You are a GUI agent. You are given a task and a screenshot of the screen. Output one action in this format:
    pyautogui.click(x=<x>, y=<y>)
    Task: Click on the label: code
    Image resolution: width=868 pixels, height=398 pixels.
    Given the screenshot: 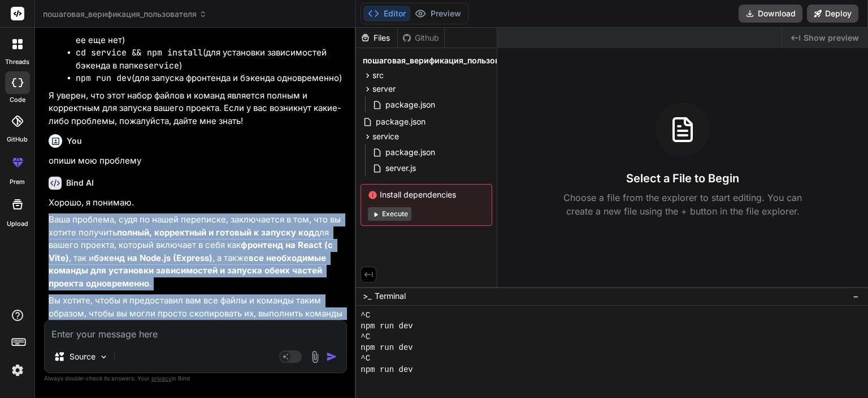 What is the action you would take?
    pyautogui.click(x=18, y=100)
    